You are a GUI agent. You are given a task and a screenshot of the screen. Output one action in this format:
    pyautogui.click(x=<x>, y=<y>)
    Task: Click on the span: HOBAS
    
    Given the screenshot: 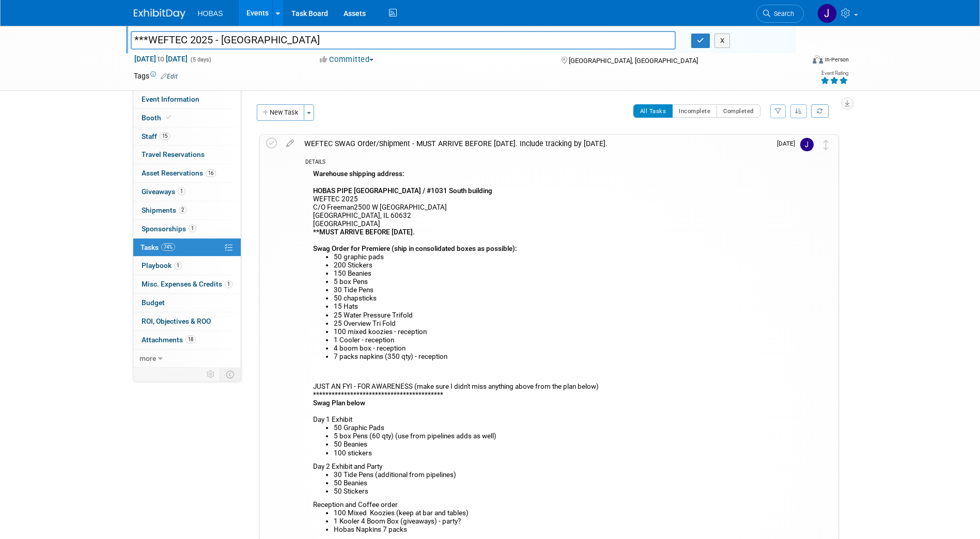 What is the action you would take?
    pyautogui.click(x=210, y=13)
    